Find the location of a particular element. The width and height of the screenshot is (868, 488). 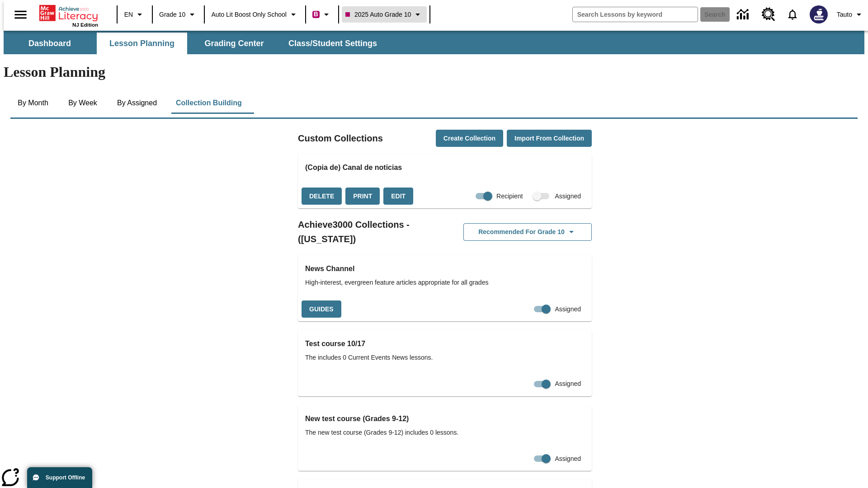

span: 2025 Auto Grade 10 is located at coordinates (378, 15).